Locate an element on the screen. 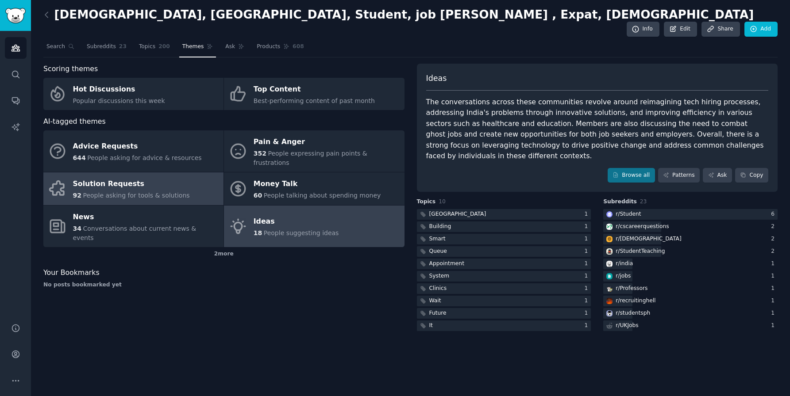 This screenshot has height=396, width=790. a: It1 is located at coordinates (504, 326).